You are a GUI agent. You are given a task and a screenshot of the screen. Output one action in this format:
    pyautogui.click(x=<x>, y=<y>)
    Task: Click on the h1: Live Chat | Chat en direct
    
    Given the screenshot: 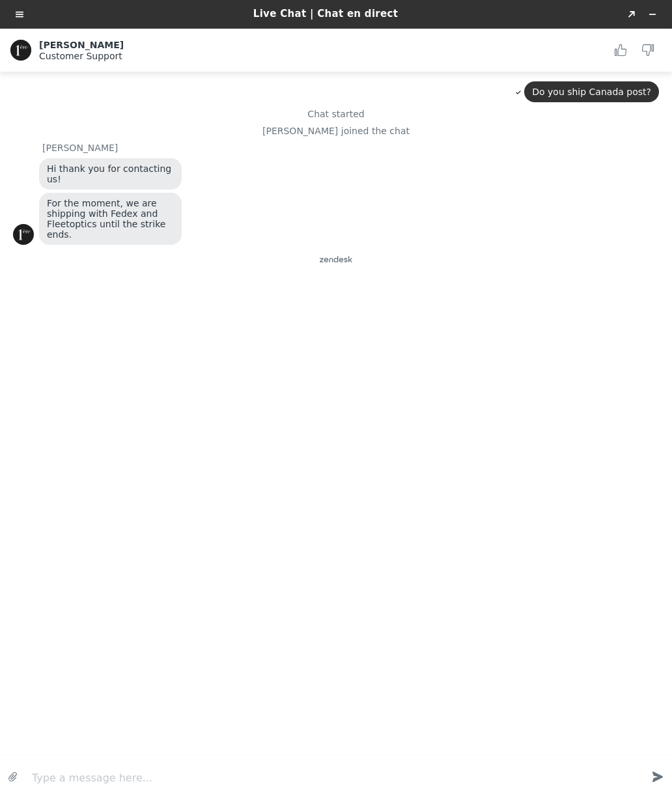 What is the action you would take?
    pyautogui.click(x=326, y=14)
    